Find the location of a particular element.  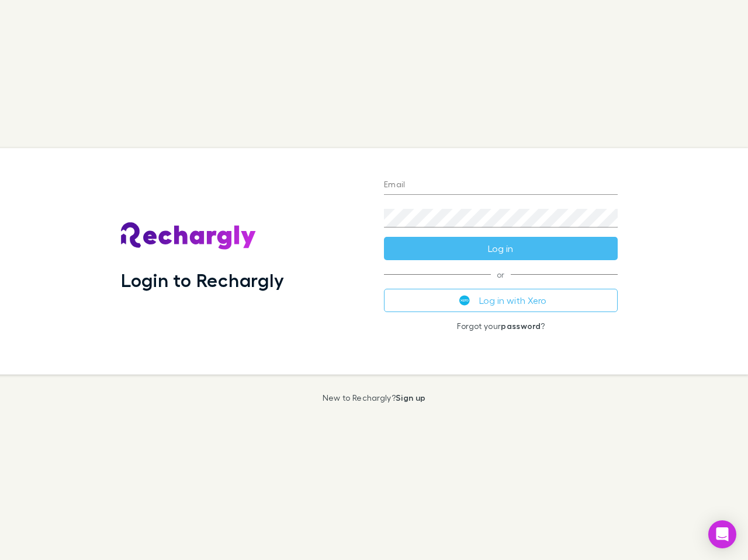

h1: Login to Rechargly is located at coordinates (202, 280).